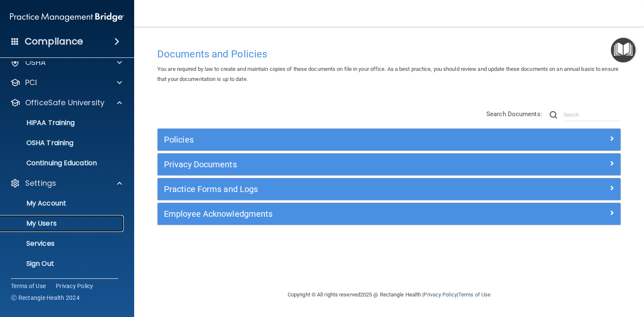 The image size is (644, 317). I want to click on input: Search, so click(592, 115).